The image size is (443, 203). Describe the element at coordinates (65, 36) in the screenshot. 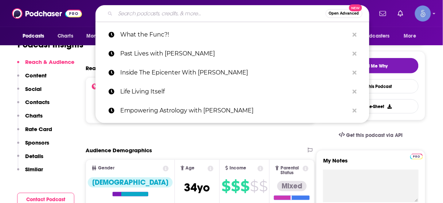

I see `span: Charts` at that location.